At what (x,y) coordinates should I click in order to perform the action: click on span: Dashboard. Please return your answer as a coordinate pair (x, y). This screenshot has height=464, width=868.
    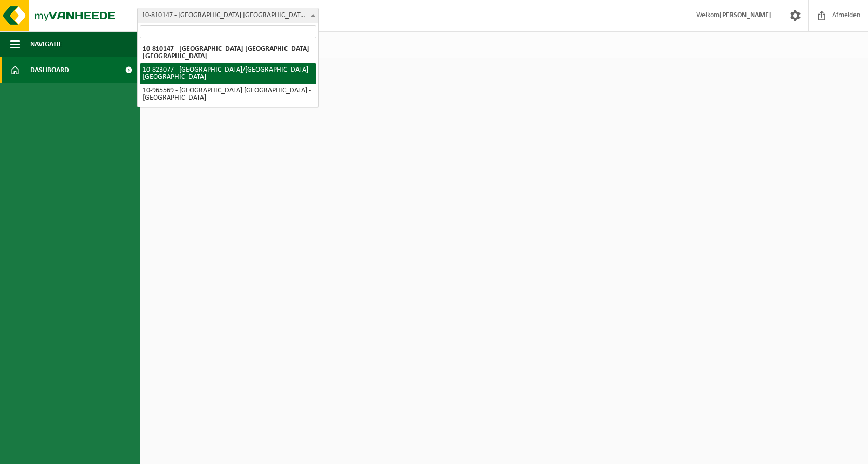
    Looking at the image, I should click on (49, 70).